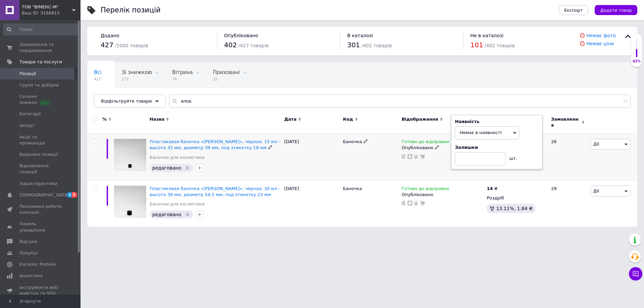 Image resolution: width=644 pixels, height=308 pixels. Describe the element at coordinates (566, 122) in the screenshot. I see `span: Замовлення` at that location.